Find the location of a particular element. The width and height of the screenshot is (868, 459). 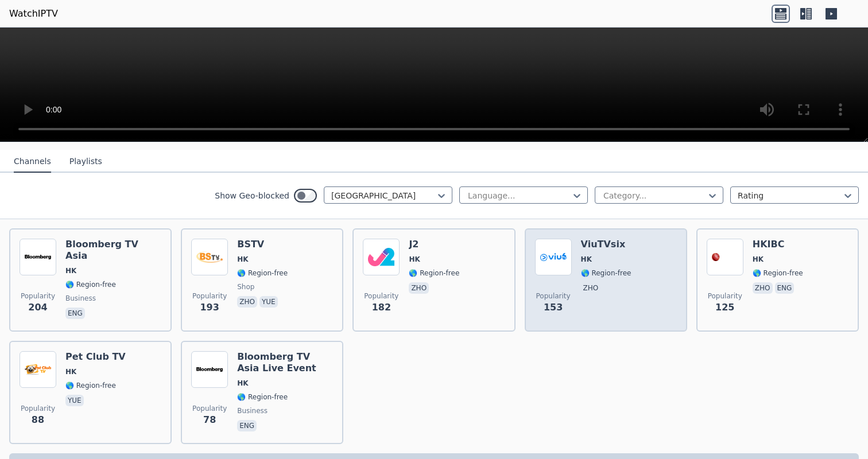

span: 193 is located at coordinates (209, 308).